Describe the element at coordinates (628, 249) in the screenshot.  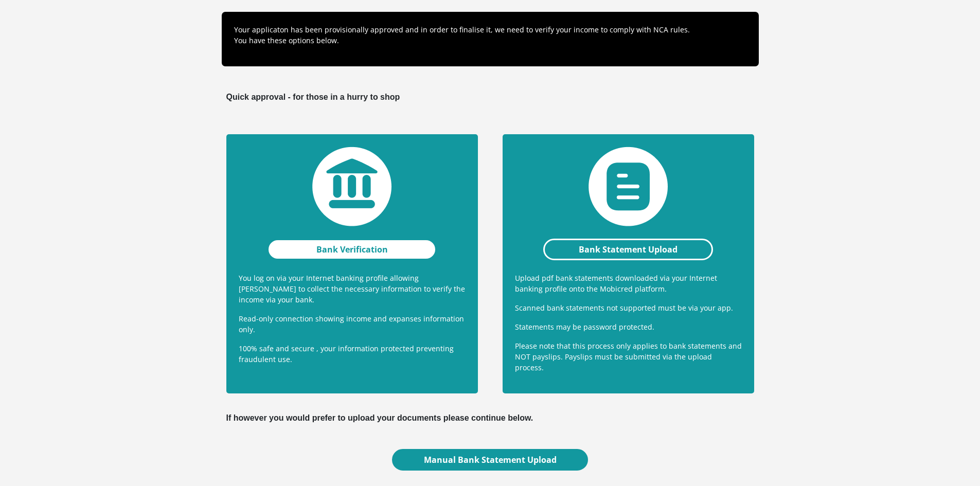
I see `a: Bank Statement Upload` at that location.